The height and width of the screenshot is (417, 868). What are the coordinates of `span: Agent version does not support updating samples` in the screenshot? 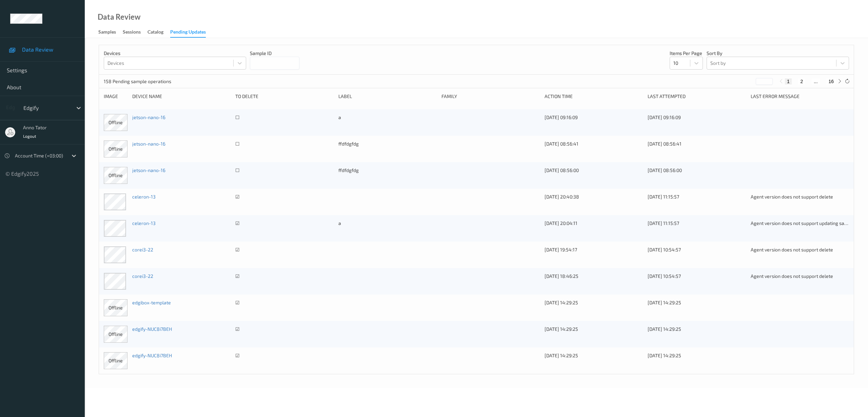 It's located at (804, 223).